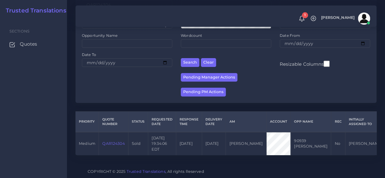  Describe the element at coordinates (162, 122) in the screenshot. I see `th: Requested Date` at that location.